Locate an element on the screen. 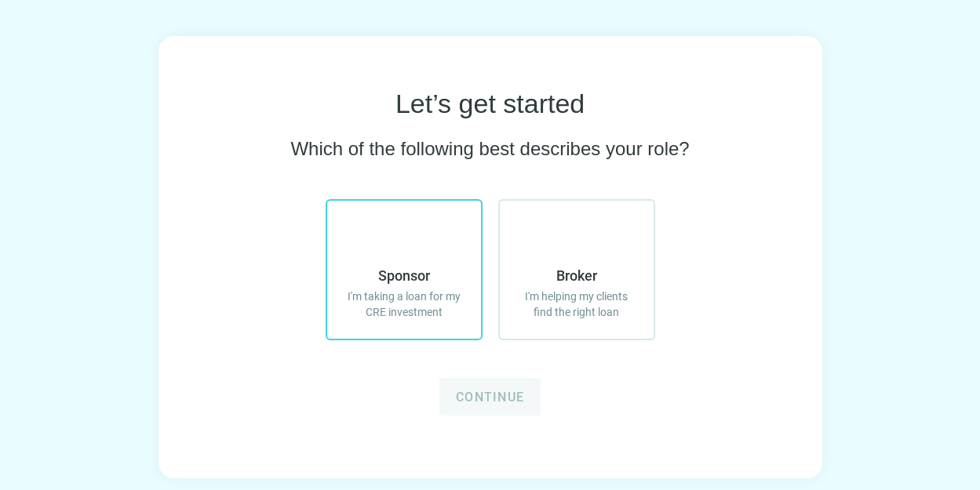  span: Let’s get started is located at coordinates (490, 103).